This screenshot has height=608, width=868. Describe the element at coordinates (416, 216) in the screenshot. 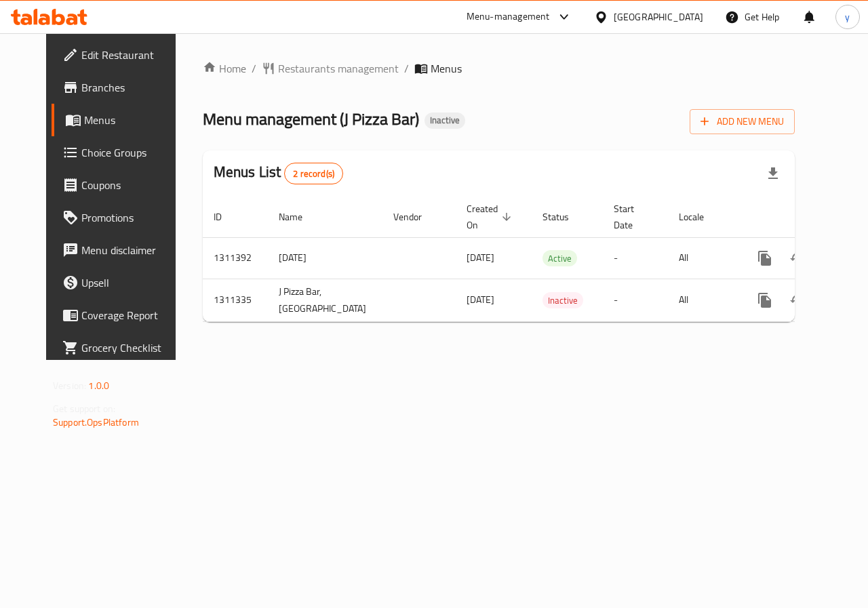

I see `span: Vendor` at that location.